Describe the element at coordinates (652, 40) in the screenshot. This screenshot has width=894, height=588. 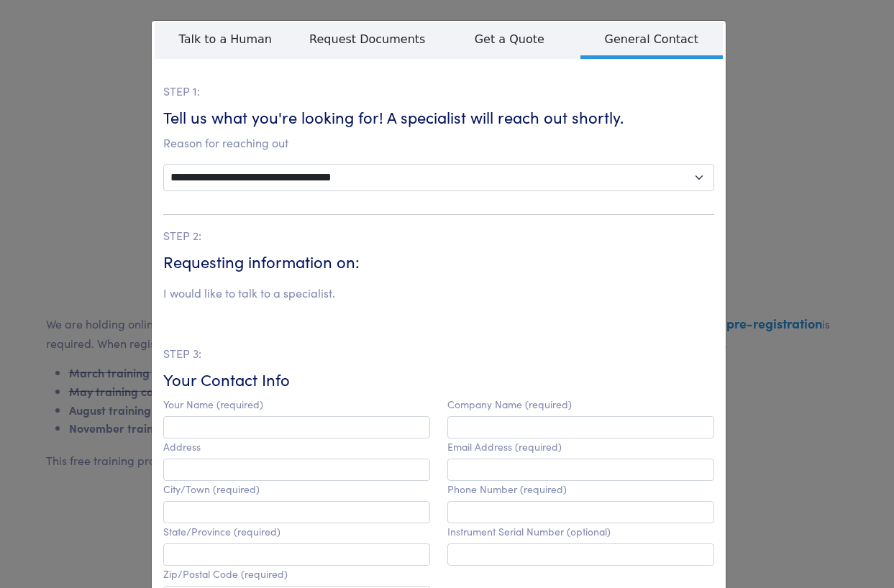
I see `span: General Contact` at that location.